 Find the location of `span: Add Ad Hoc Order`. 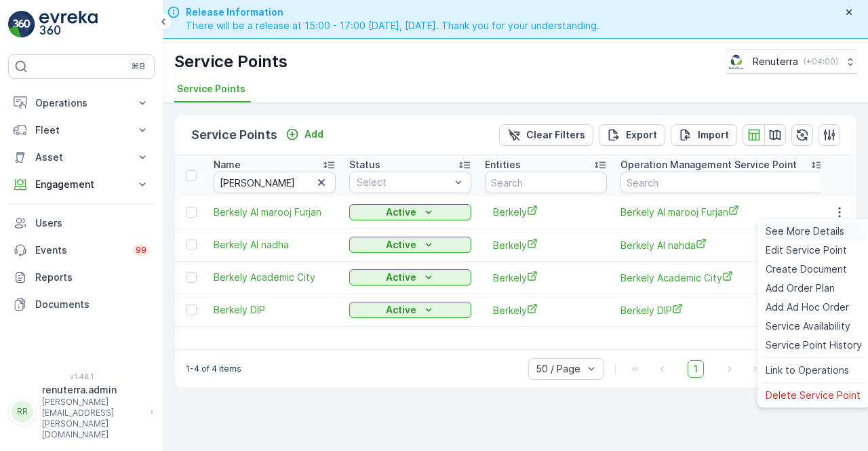

span: Add Ad Hoc Order is located at coordinates (807, 307).